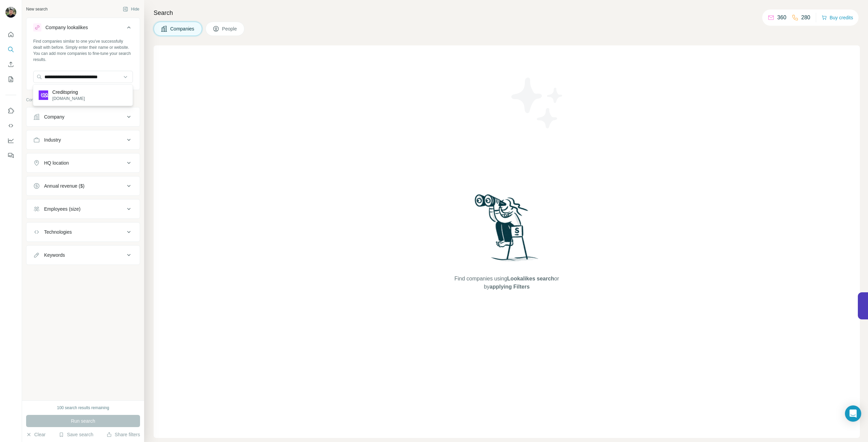 This screenshot has height=442, width=868. I want to click on button: Enrich CSV, so click(11, 64).